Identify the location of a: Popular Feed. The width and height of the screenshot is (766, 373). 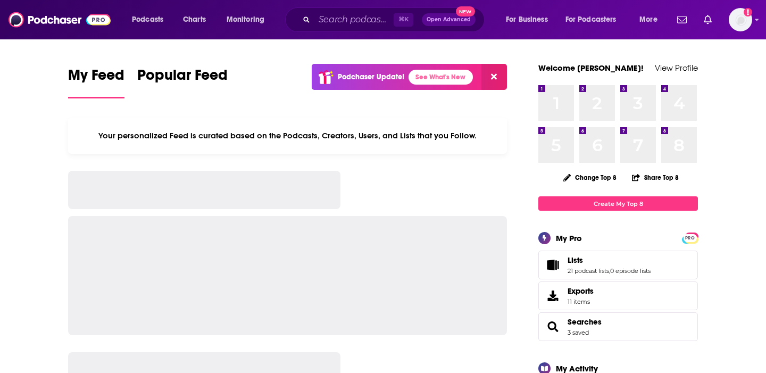
(183, 82).